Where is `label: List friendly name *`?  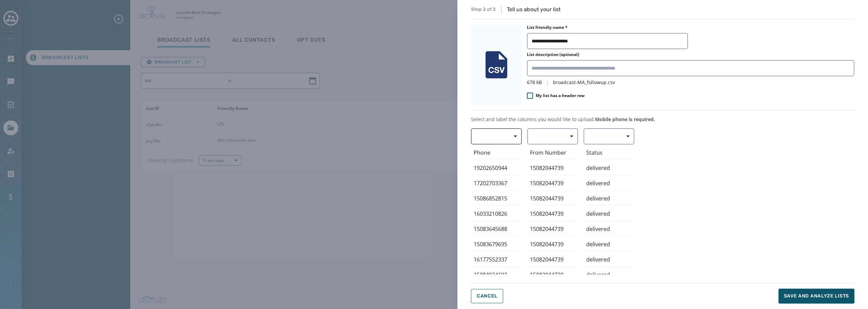 label: List friendly name * is located at coordinates (547, 27).